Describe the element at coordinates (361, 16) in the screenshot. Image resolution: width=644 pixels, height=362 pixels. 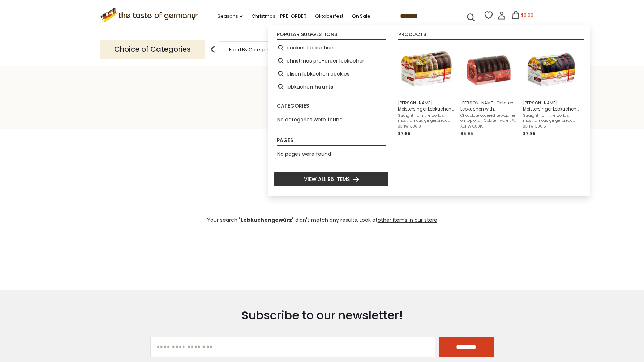
I see `a: On Sale` at that location.